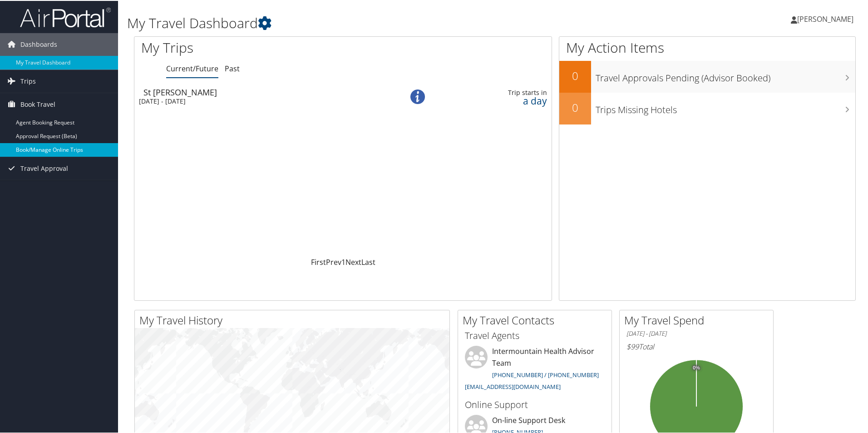  Describe the element at coordinates (632, 345) in the screenshot. I see `span: $99` at that location.